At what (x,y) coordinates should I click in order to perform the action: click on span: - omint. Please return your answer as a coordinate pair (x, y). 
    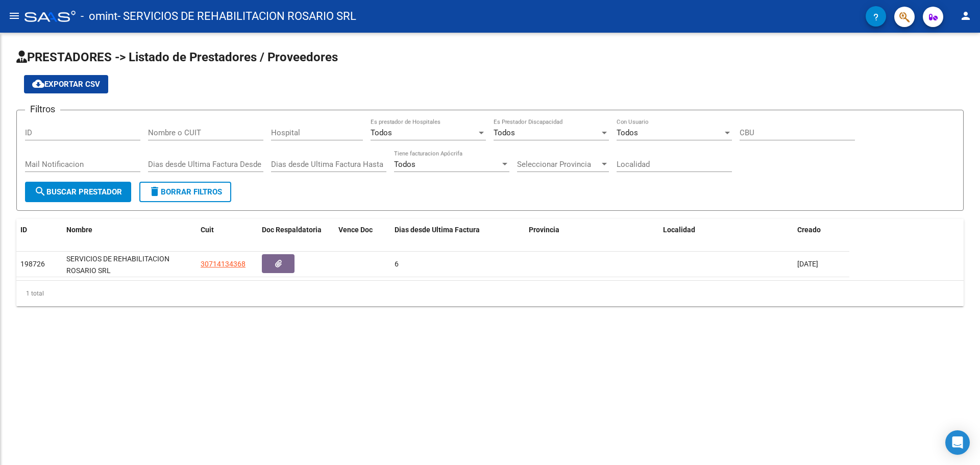
    Looking at the image, I should click on (99, 16).